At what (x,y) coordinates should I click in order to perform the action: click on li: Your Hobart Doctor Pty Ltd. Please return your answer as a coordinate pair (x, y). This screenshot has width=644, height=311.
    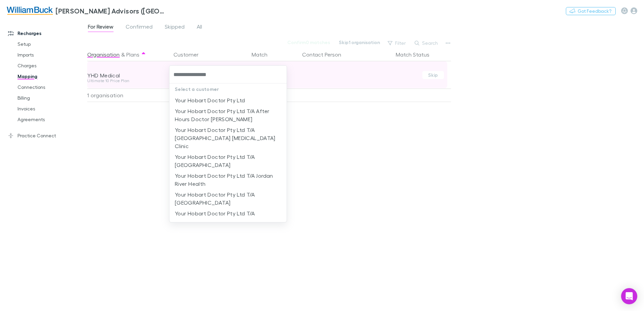
    Looking at the image, I should click on (228, 100).